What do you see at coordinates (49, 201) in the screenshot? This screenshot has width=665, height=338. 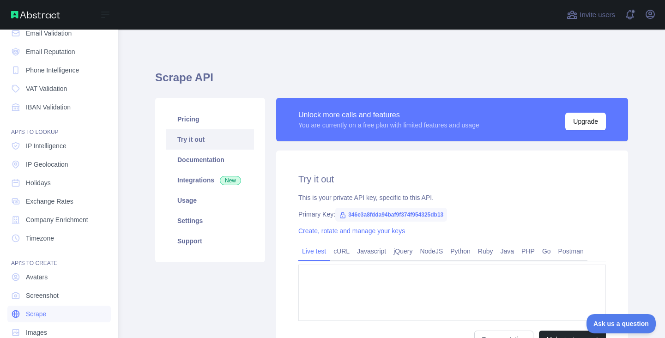 I see `span: Exchange Rates` at bounding box center [49, 201].